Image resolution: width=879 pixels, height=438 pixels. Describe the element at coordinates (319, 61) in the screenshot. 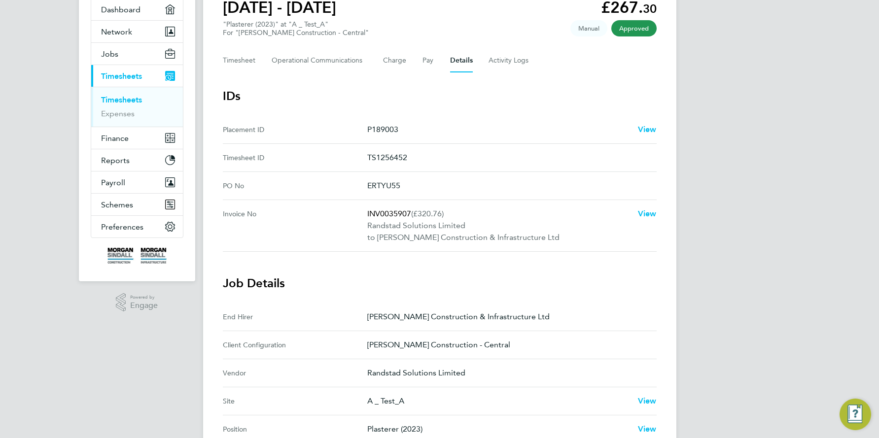

I see `button: Operational Communications` at that location.